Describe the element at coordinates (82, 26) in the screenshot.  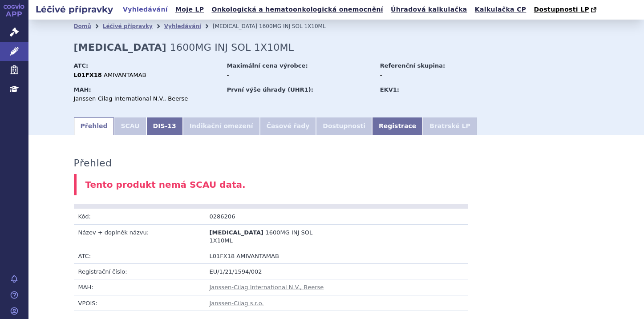
I see `a: Domů` at that location.